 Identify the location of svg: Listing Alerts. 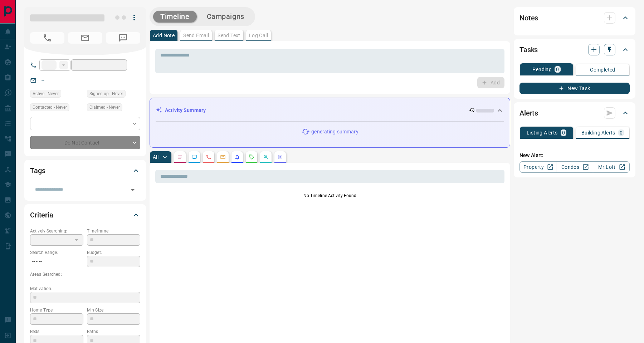
(237, 157).